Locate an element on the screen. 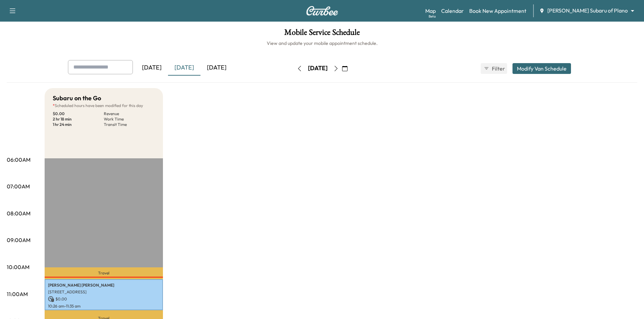 This screenshot has width=644, height=319. p: Work Time is located at coordinates (129, 119).